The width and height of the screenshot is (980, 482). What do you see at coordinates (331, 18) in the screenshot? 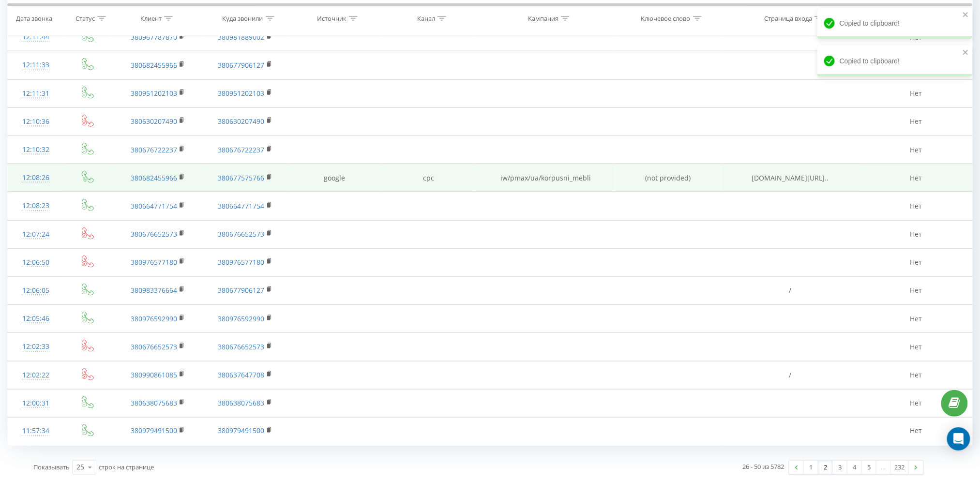
I see `div: Источник` at bounding box center [331, 18].